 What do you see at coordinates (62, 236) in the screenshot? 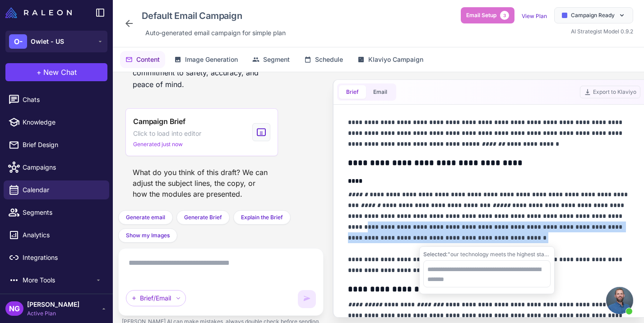
I see `span: Analytics` at bounding box center [62, 236].